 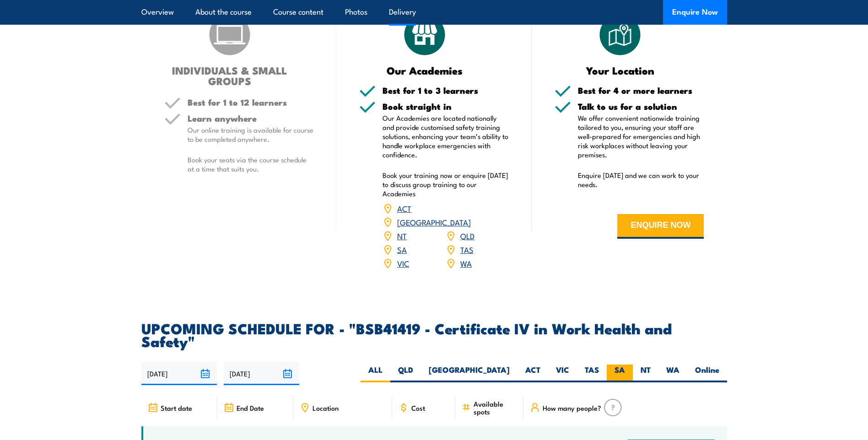 What do you see at coordinates (446, 137) in the screenshot?
I see `p: Our Academies are located nationally and provide customised safety training solutions, enhancing ...` at bounding box center [446, 137].